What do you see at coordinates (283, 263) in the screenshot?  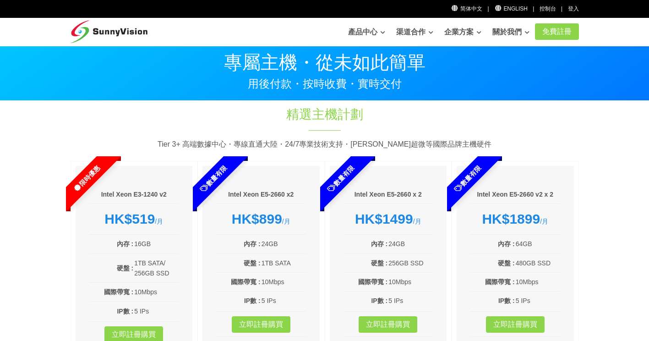 I see `td: 1TB SATA` at bounding box center [283, 263].